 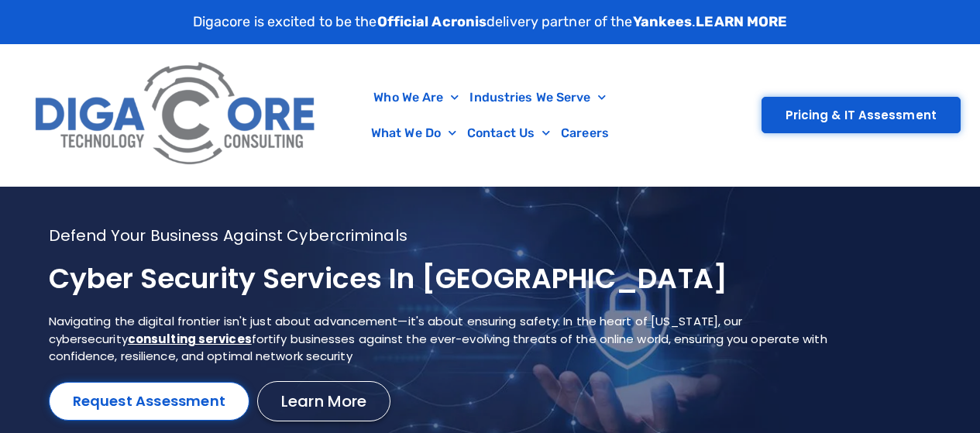 I want to click on h2: Defend your business against cybercriminals, so click(x=471, y=236).